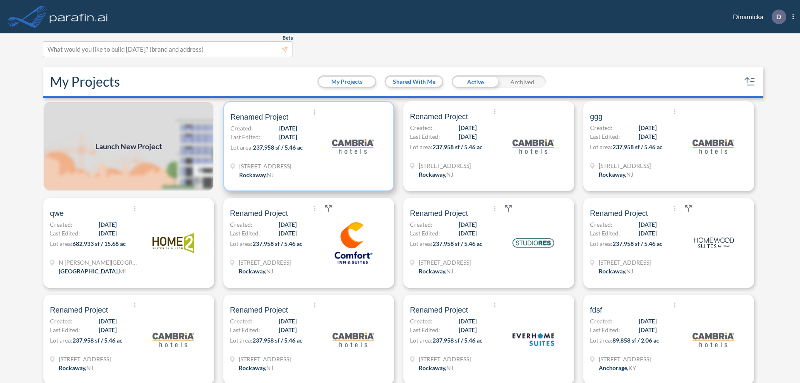 The width and height of the screenshot is (800, 383). Describe the element at coordinates (122, 271) in the screenshot. I see `span: MI` at that location.